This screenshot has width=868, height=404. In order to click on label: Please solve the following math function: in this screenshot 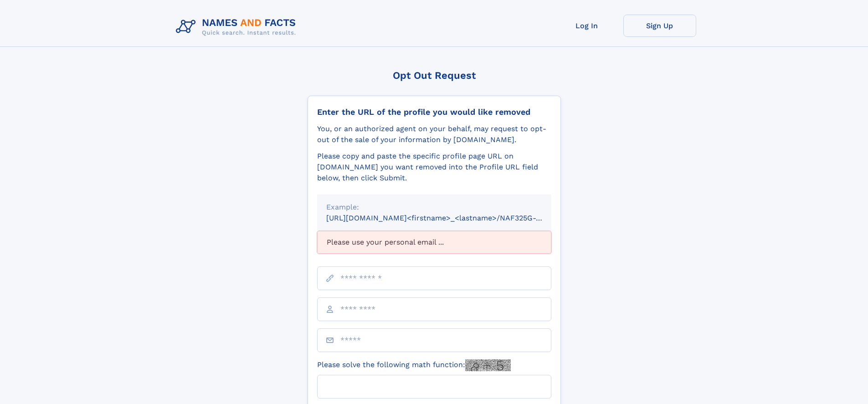, I will do `click(414, 365)`.